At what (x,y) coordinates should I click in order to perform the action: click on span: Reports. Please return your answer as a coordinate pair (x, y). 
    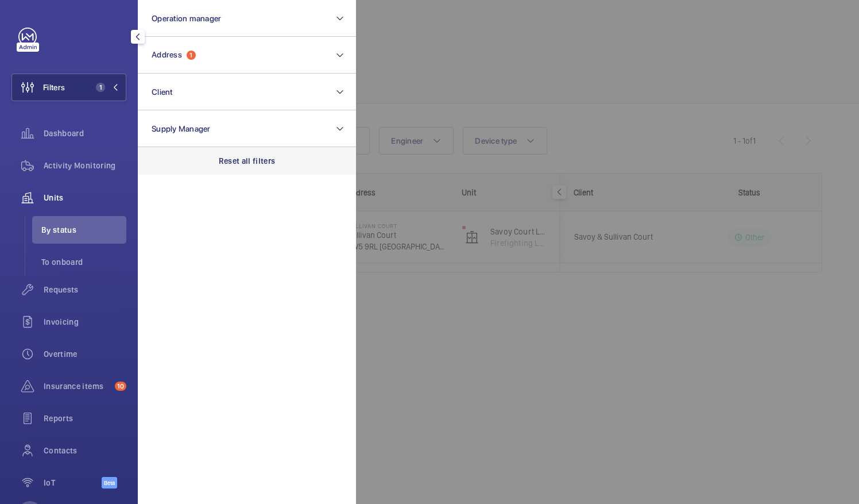
    Looking at the image, I should click on (85, 418).